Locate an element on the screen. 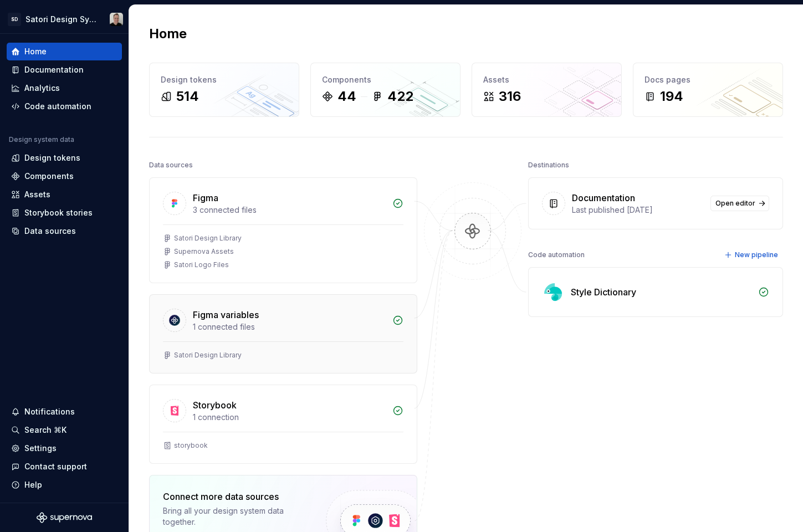 The height and width of the screenshot is (532, 803). a: Data sources is located at coordinates (64, 231).